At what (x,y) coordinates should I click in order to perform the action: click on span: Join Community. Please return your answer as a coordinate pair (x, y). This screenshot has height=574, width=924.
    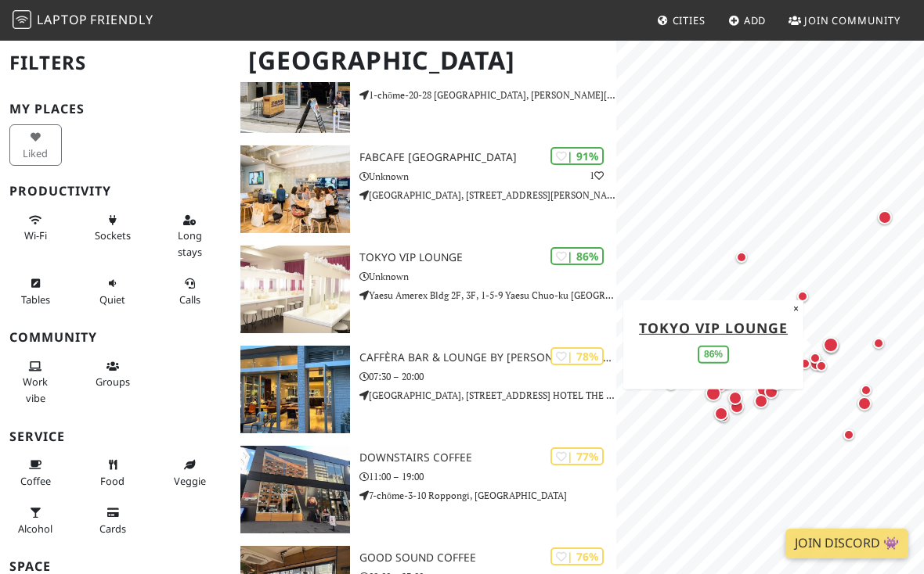
    Looking at the image, I should click on (851, 20).